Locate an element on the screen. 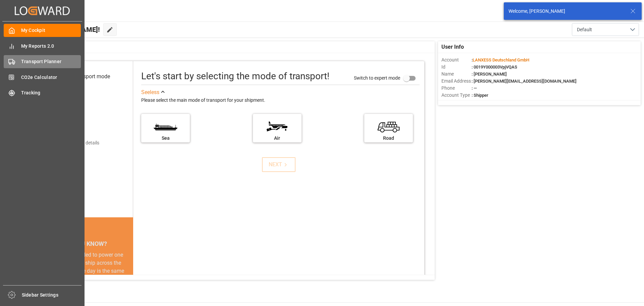 The width and height of the screenshot is (644, 306). div: Sea is located at coordinates (166, 138).